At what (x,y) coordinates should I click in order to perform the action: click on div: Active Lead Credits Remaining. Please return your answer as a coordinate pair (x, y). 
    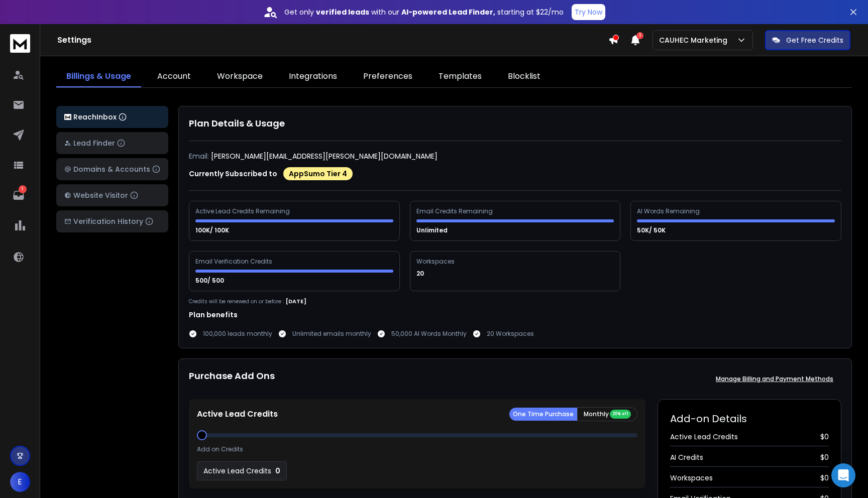
    Looking at the image, I should click on (243, 211).